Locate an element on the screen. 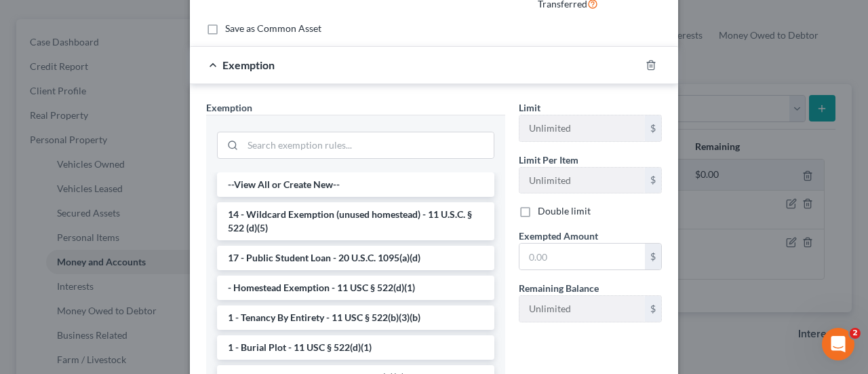 This screenshot has height=374, width=868. li: 17 - Public Student Loan - 20 U.S.C. 1095(a)(d) is located at coordinates (355, 258).